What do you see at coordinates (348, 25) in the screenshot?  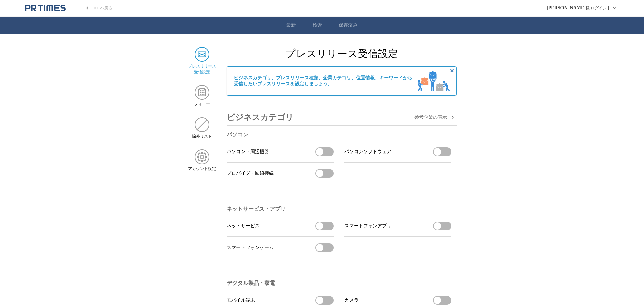 I see `a: 保存済み` at bounding box center [348, 25].